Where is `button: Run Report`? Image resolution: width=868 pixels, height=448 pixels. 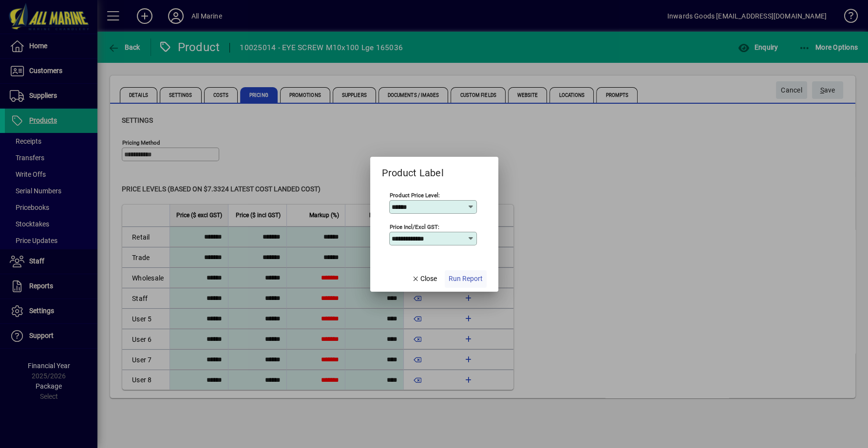 button: Run Report is located at coordinates (466, 279).